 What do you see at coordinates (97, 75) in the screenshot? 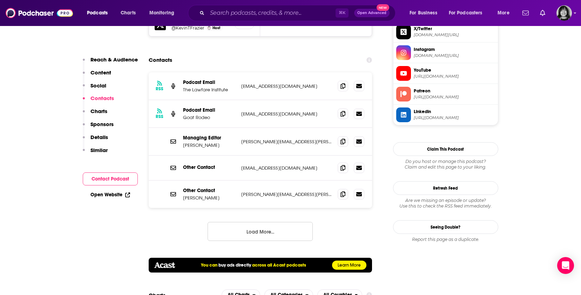
I see `button: Content` at bounding box center [97, 75].